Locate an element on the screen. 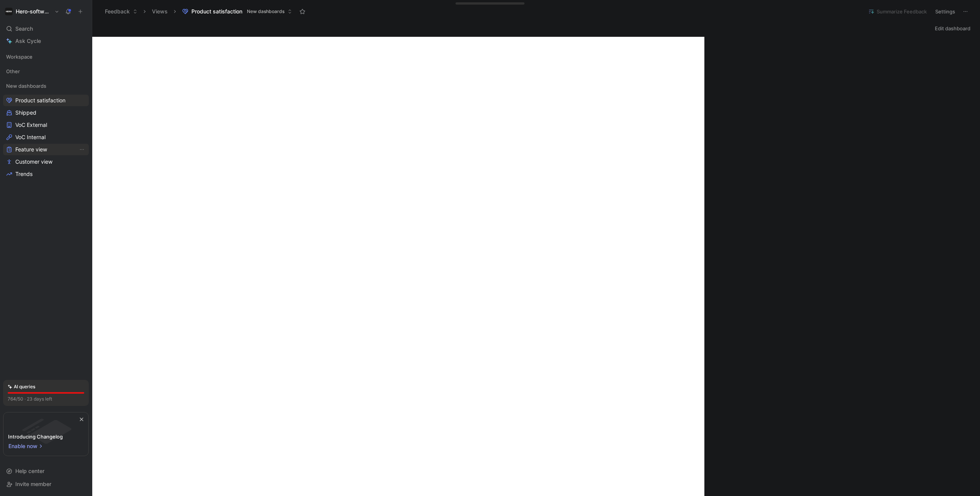 The height and width of the screenshot is (496, 980). div: New dashboardsProduct satisfactionShippedVoC ExternalVoC InternalFeature viewView actionsCustomer... is located at coordinates (46, 130).